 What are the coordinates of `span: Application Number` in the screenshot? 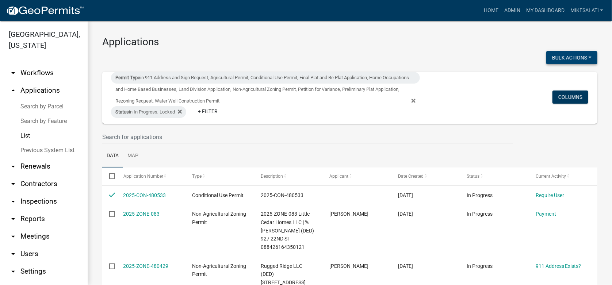 It's located at (143, 177).